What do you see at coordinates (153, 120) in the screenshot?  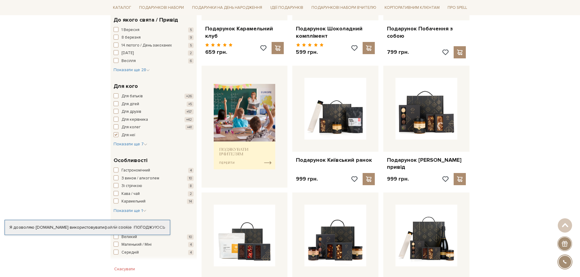 I see `button: Для керівника +42` at bounding box center [153, 120].